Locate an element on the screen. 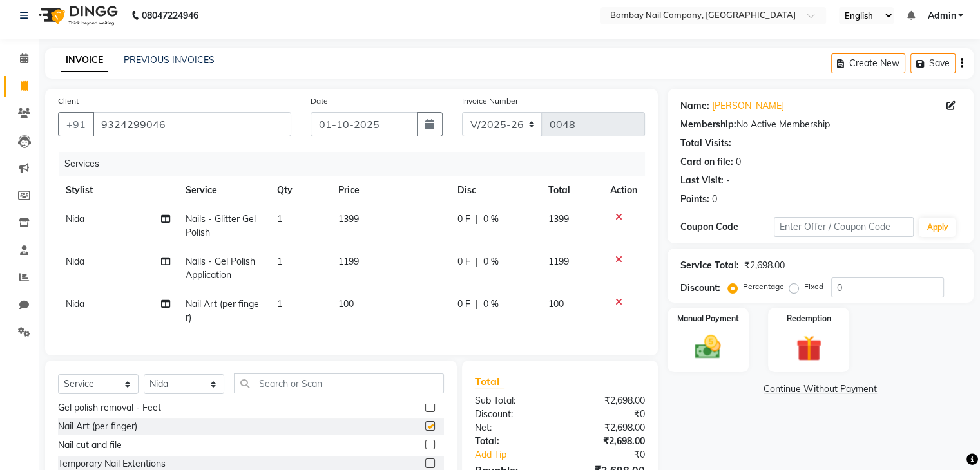  div: Last Visit: is located at coordinates (702, 180).